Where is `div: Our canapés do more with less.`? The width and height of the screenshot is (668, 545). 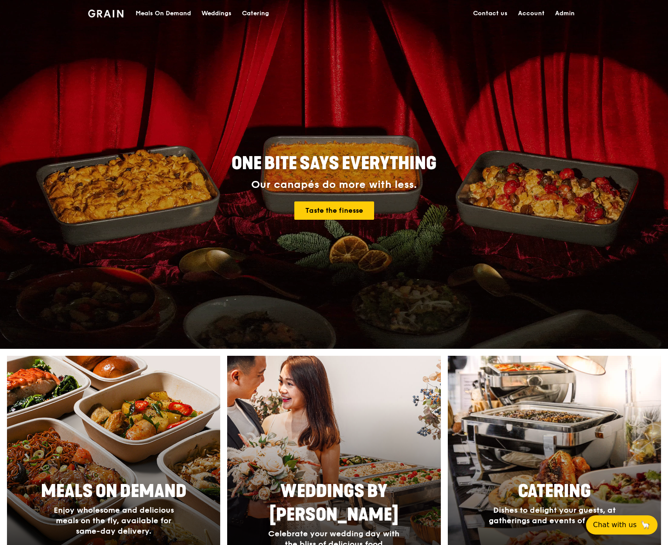 div: Our canapés do more with less. is located at coordinates (334, 185).